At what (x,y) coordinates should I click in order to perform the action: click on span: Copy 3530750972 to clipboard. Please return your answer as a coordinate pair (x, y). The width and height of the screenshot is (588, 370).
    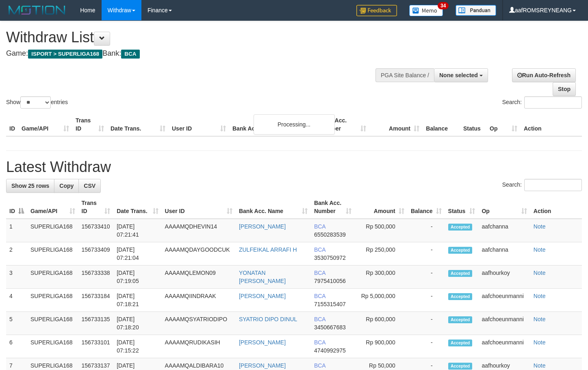
    Looking at the image, I should click on (330, 258).